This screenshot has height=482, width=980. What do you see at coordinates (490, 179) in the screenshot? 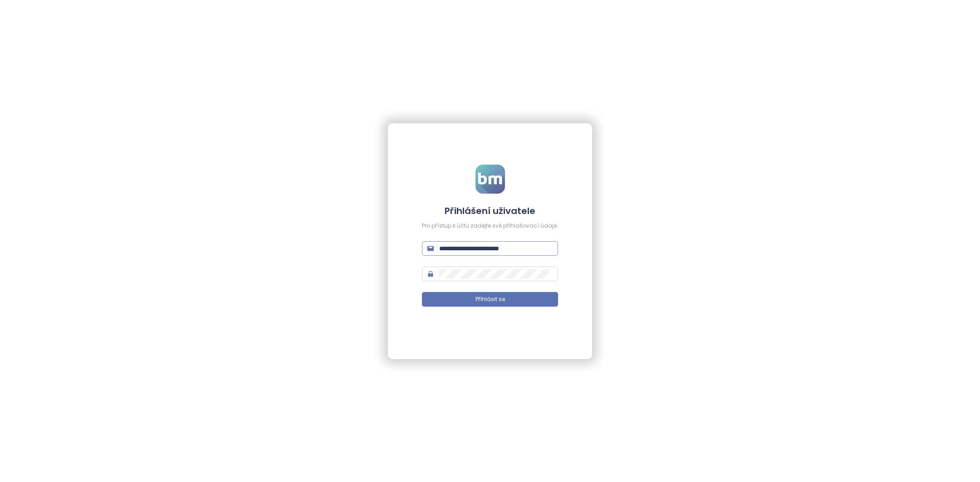
I see `img: logo` at bounding box center [490, 179].